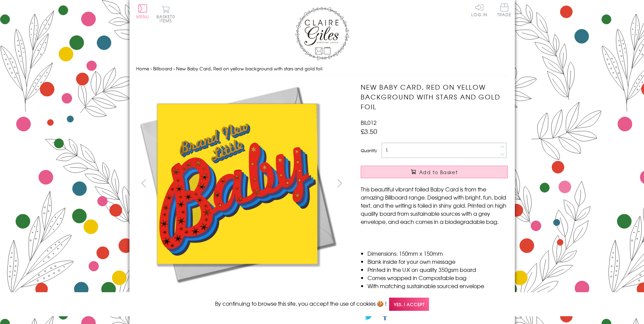 The width and height of the screenshot is (644, 324). I want to click on button: prev, so click(144, 183).